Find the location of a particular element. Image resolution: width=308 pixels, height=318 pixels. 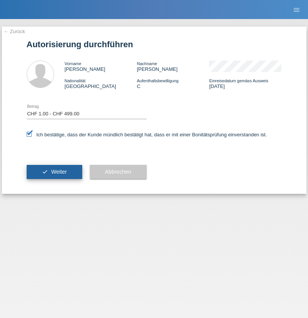

div: C is located at coordinates (173, 83).